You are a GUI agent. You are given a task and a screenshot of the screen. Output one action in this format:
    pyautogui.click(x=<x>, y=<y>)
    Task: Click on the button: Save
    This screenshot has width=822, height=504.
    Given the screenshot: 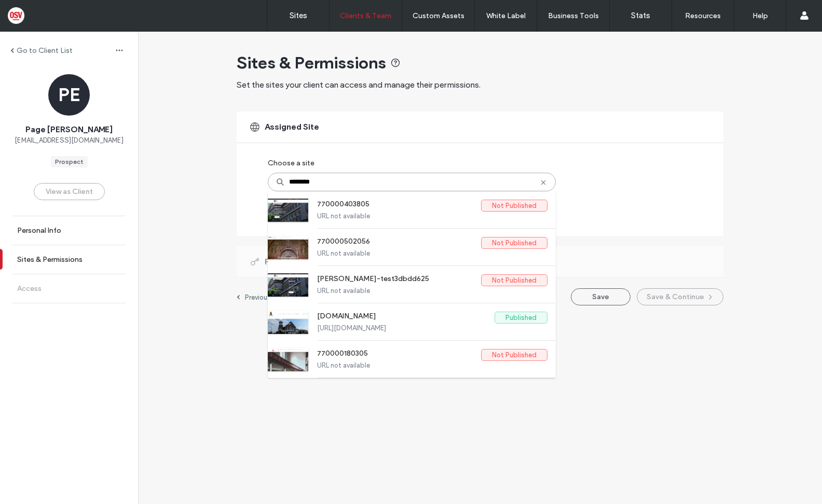 What is the action you would take?
    pyautogui.click(x=600, y=296)
    